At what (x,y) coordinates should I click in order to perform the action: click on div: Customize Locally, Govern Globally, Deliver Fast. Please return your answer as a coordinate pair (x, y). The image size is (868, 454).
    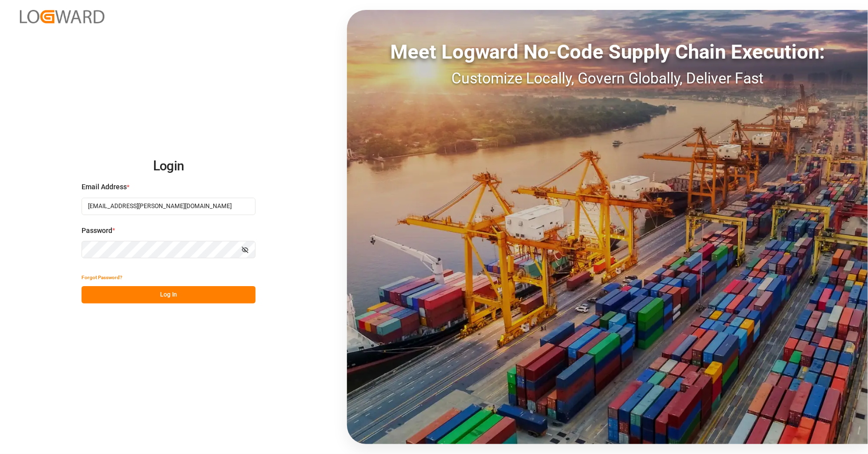
    Looking at the image, I should click on (608, 78).